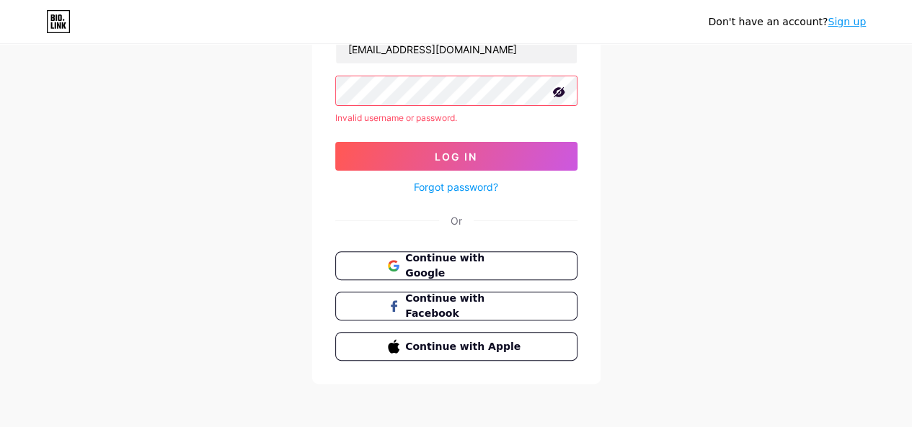 This screenshot has width=912, height=427. I want to click on div: Don't have an account?, so click(786, 22).